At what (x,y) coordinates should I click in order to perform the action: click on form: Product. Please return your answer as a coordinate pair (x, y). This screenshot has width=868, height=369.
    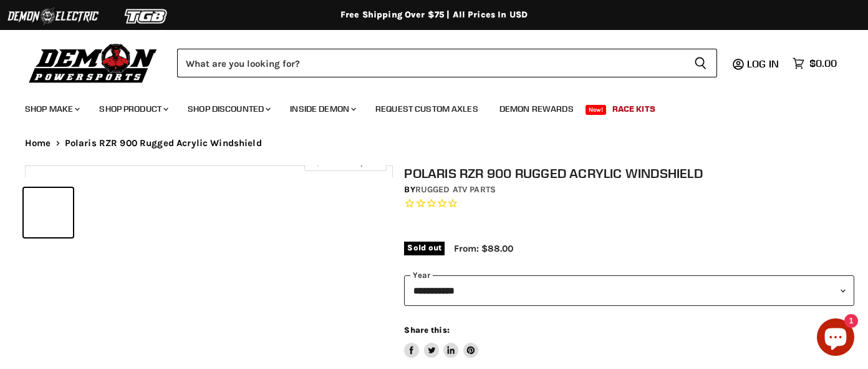
    Looking at the image, I should click on (447, 63).